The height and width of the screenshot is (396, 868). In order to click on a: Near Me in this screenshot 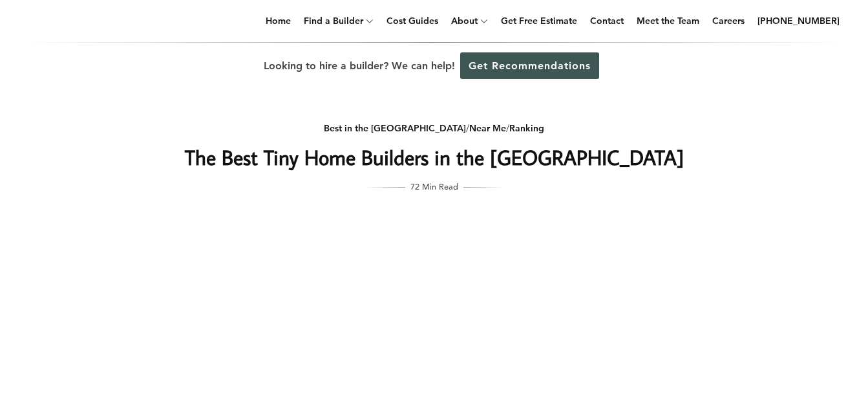, I will do `click(487, 128)`.